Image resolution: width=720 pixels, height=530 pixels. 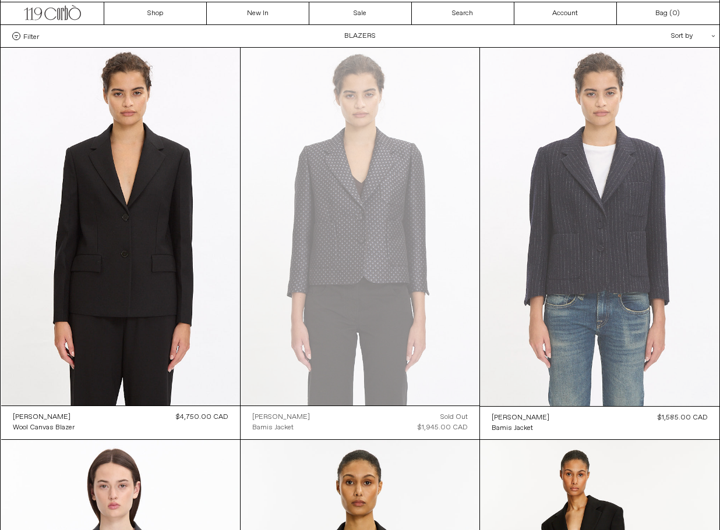 I want to click on div: Sort by, so click(x=655, y=36).